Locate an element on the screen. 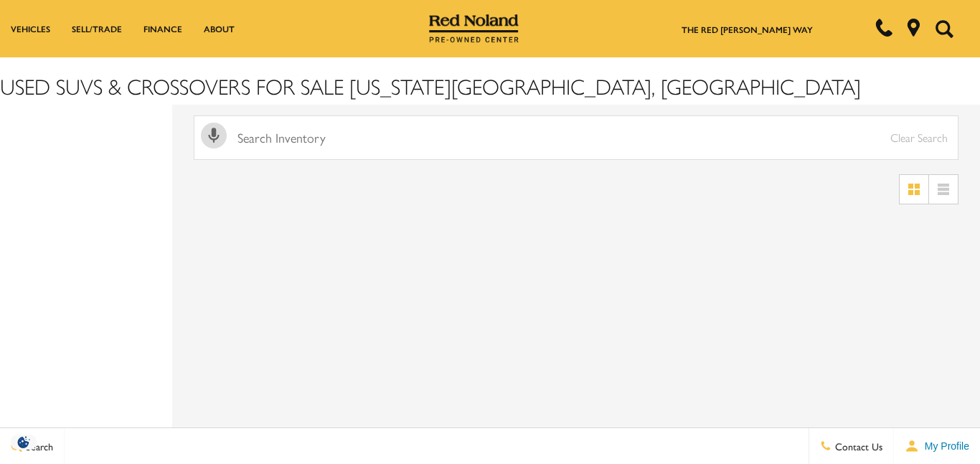  svg: Click to toggle on voice search is located at coordinates (214, 136).